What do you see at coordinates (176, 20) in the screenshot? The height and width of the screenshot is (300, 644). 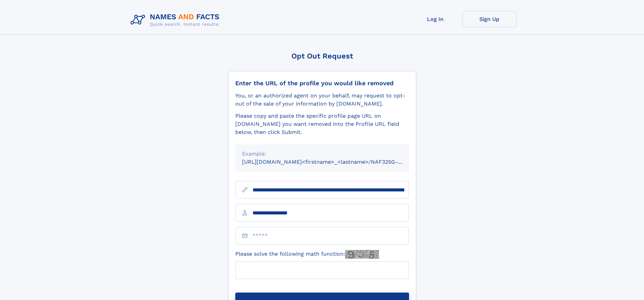 I see `img: Logo Names and Facts` at bounding box center [176, 20].